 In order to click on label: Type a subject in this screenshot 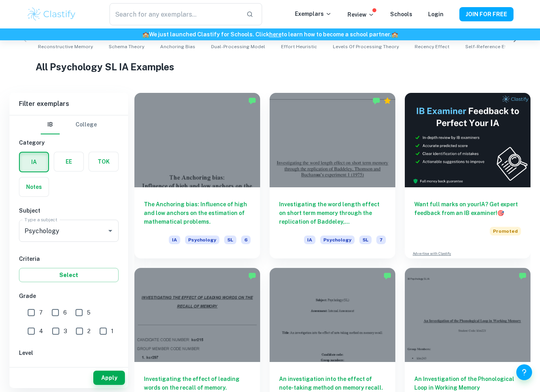, I will do `click(41, 219)`.